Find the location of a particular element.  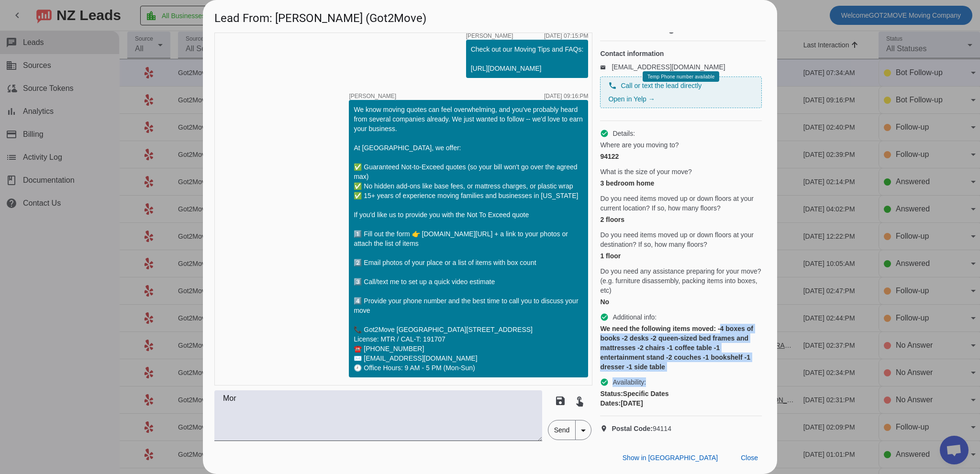

span: Details: is located at coordinates (624, 134).